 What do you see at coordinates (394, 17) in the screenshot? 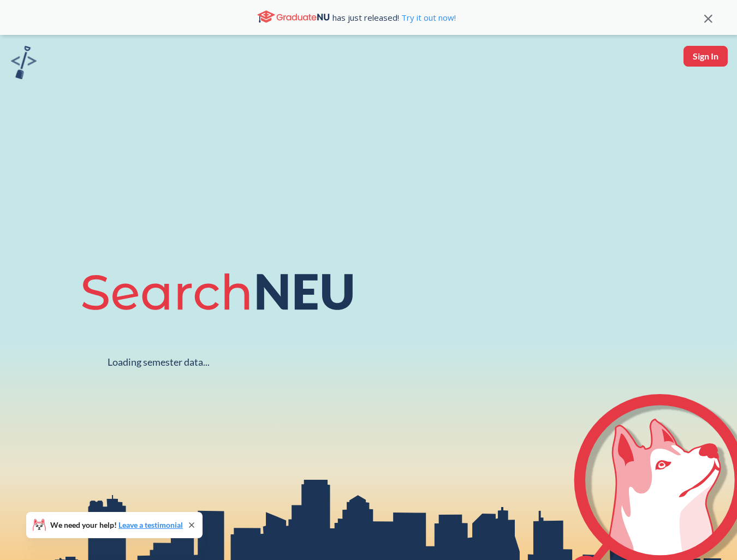
I see `span: has just released!` at bounding box center [394, 17].